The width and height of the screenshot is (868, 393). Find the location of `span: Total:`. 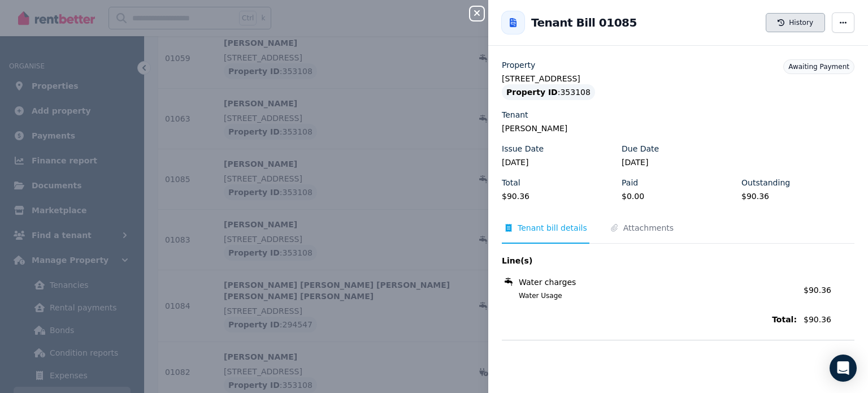

span: Total: is located at coordinates (649, 319).